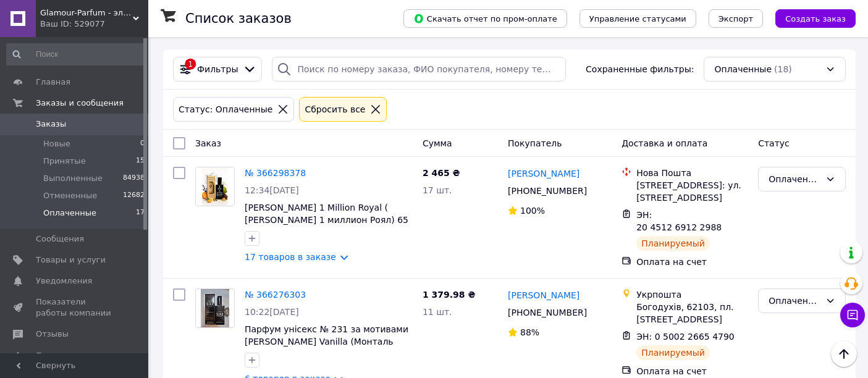  I want to click on span: Покупатели, so click(61, 356).